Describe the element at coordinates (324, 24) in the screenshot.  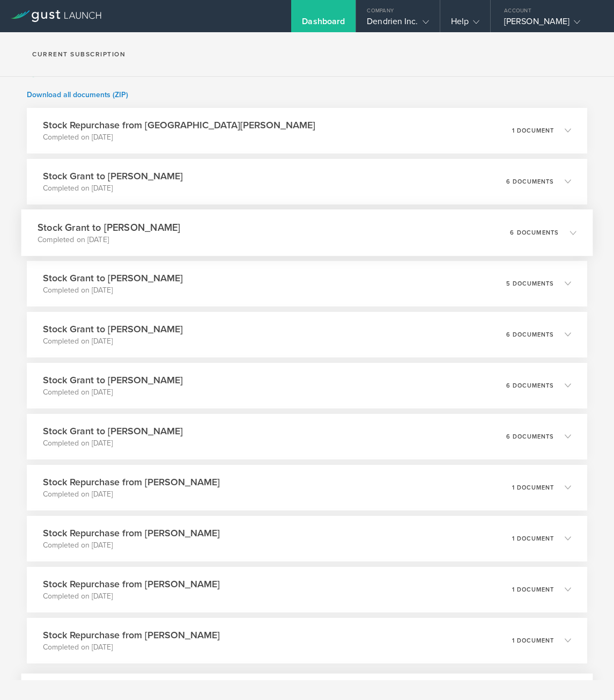
I see `div: Dashboard` at that location.